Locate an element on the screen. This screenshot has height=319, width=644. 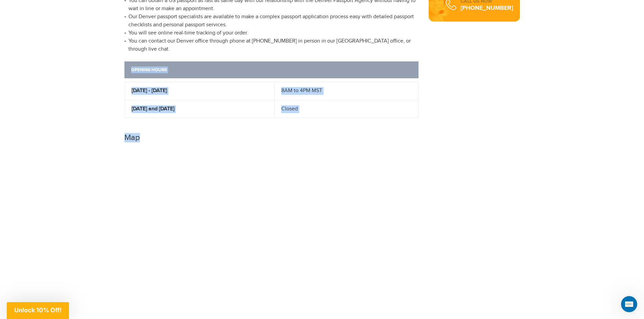
td: Closed is located at coordinates (347, 109).